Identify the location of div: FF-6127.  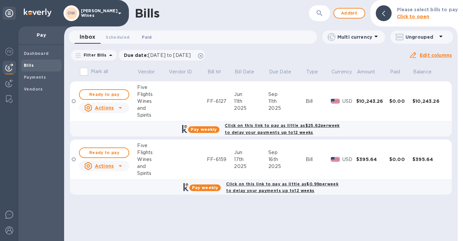
(221, 101).